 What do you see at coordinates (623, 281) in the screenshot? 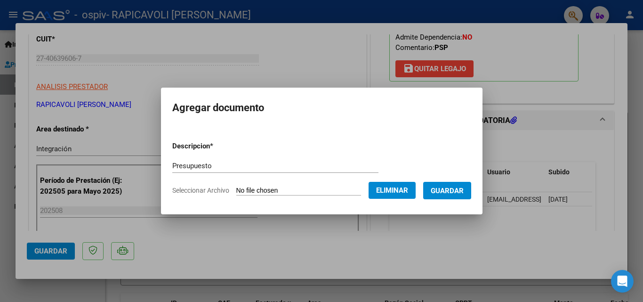
I see `div: Open Intercom Messenger` at bounding box center [623, 281].